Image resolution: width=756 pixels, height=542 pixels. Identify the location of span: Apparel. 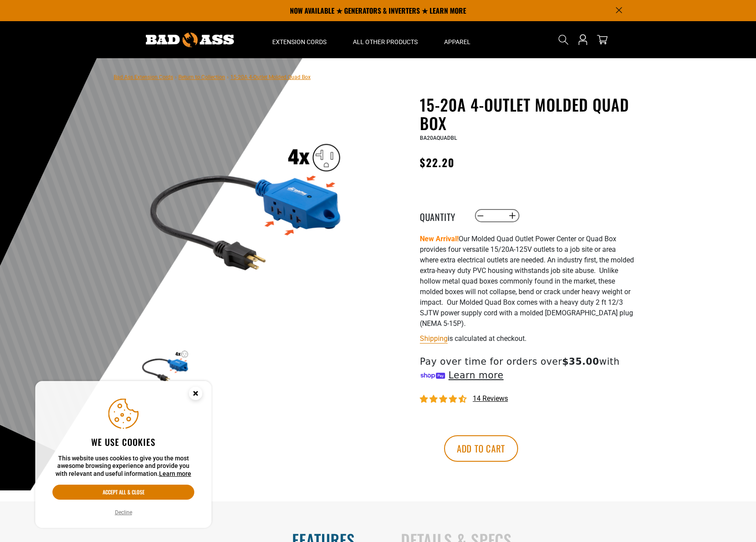
(457, 42).